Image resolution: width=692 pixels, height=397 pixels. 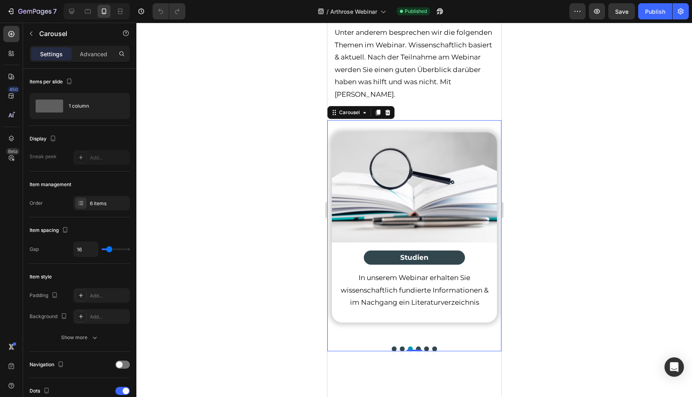 What do you see at coordinates (354, 11) in the screenshot?
I see `span: Arthrose Webinar` at bounding box center [354, 11].